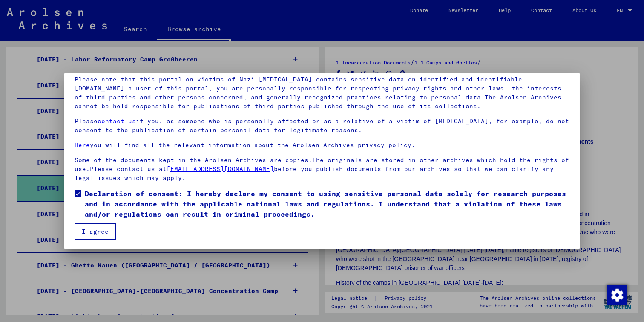  Describe the element at coordinates (82, 145) in the screenshot. I see `a: Here` at that location.